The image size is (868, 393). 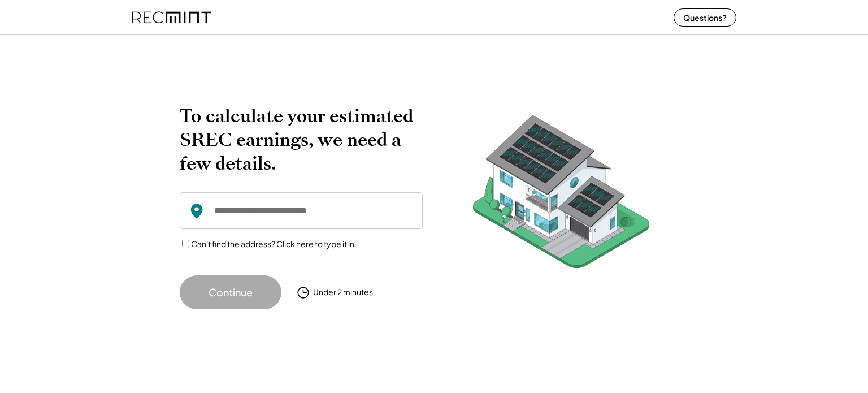 I want to click on img: RecMintArtboard%207.png, so click(x=561, y=195).